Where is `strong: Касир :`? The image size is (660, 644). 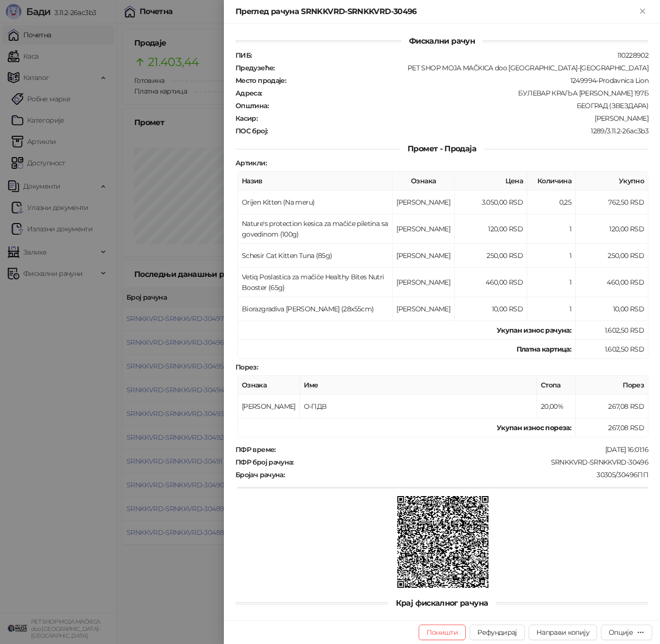 strong: Касир : is located at coordinates (246, 118).